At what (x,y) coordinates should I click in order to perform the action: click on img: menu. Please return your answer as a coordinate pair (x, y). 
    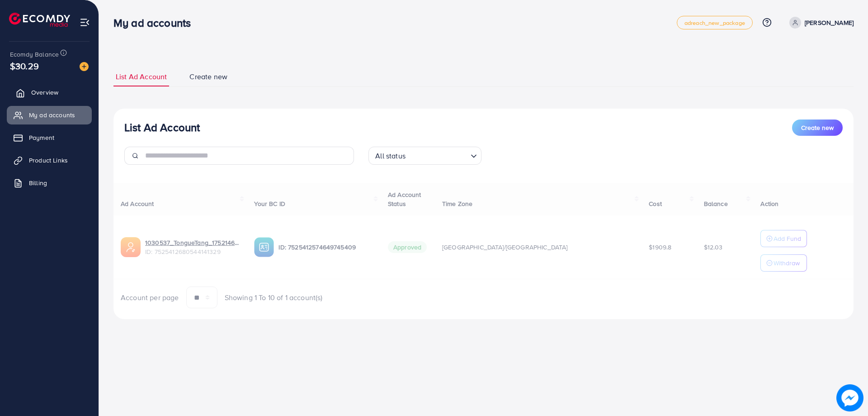
    Looking at the image, I should click on (85, 22).